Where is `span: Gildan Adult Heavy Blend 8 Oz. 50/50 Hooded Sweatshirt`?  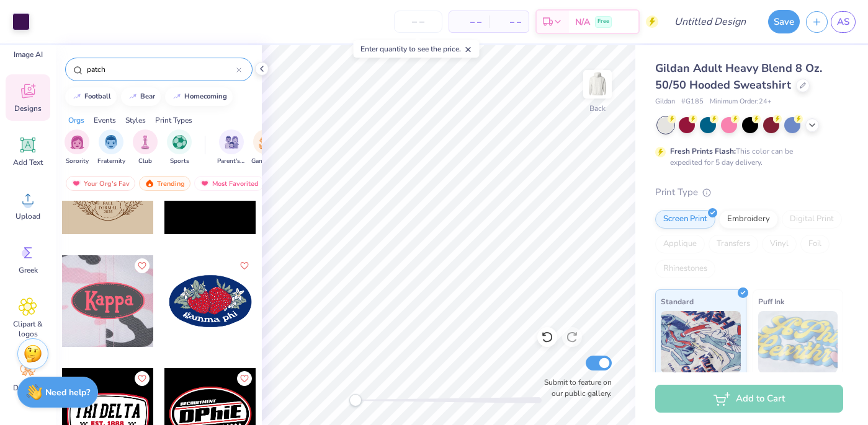 span: Gildan Adult Heavy Blend 8 Oz. 50/50 Hooded Sweatshirt is located at coordinates (738, 76).